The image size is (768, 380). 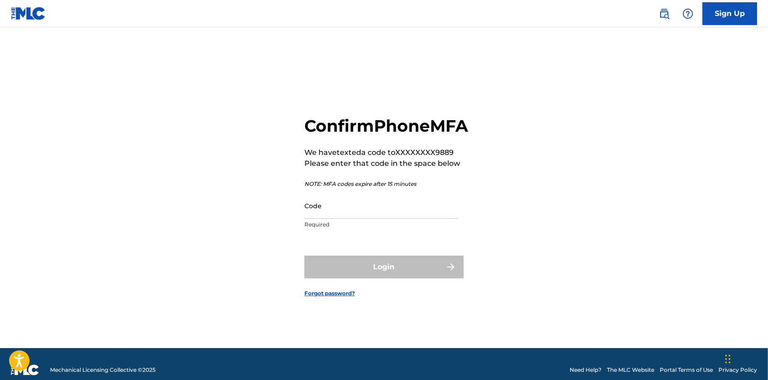 I want to click on a: Sign Up, so click(x=730, y=14).